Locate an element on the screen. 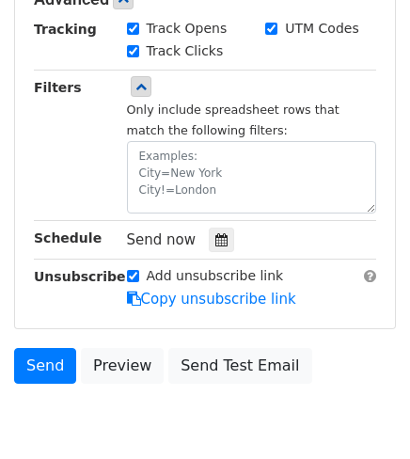 Image resolution: width=410 pixels, height=459 pixels. label: UTM Codes is located at coordinates (322, 28).